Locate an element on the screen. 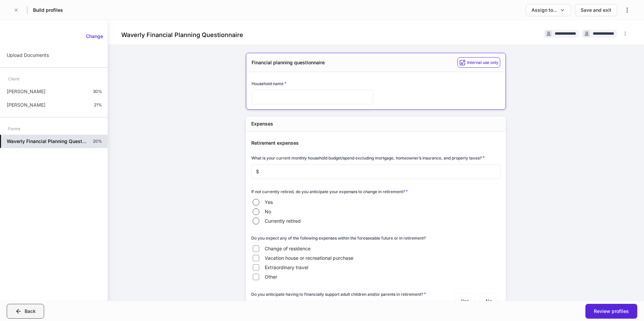 The image size is (644, 321). span: No is located at coordinates (268, 212).